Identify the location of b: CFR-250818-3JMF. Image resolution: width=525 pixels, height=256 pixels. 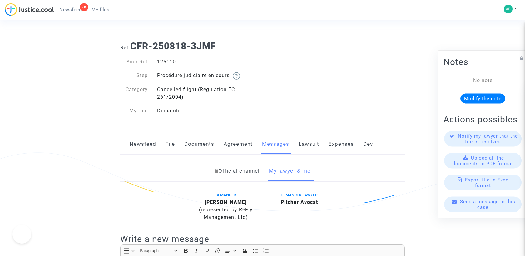
(173, 46).